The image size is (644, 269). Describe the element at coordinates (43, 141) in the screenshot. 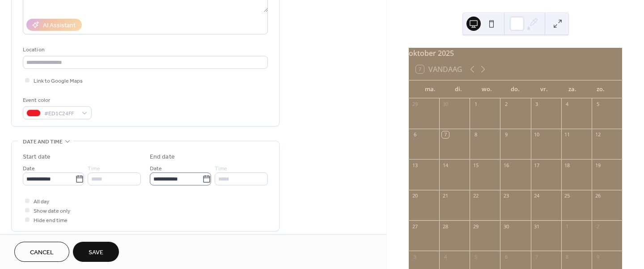

I see `span: Date and time` at that location.